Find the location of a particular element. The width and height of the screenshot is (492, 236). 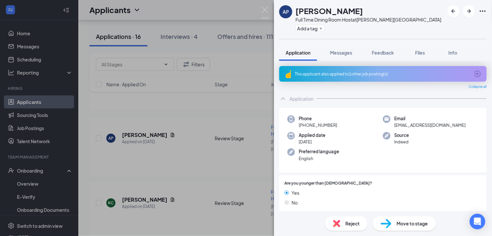

span: Preferred language is located at coordinates (319, 151).